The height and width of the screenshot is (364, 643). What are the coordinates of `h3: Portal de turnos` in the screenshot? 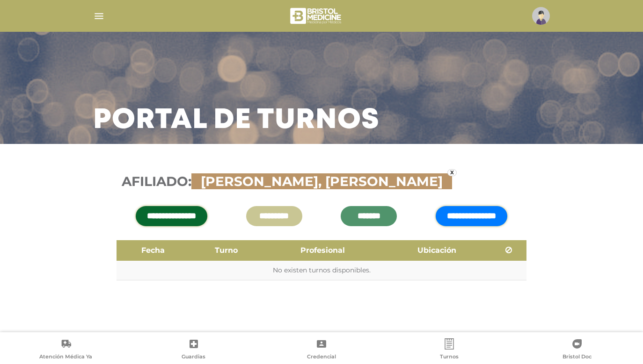 It's located at (236, 121).